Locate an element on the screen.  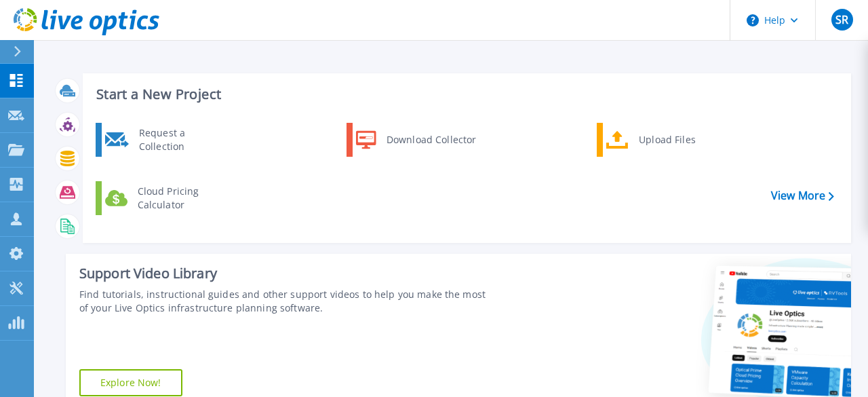
div: Support Video Library is located at coordinates (284, 274).